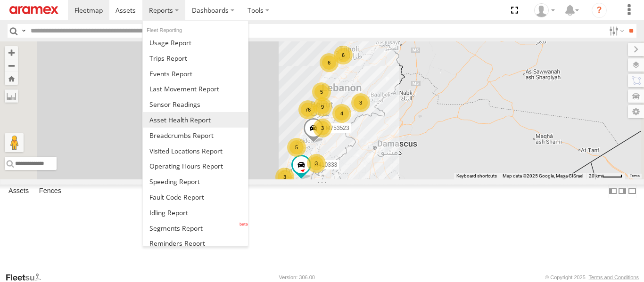  I want to click on a: Segments Report, so click(195, 228).